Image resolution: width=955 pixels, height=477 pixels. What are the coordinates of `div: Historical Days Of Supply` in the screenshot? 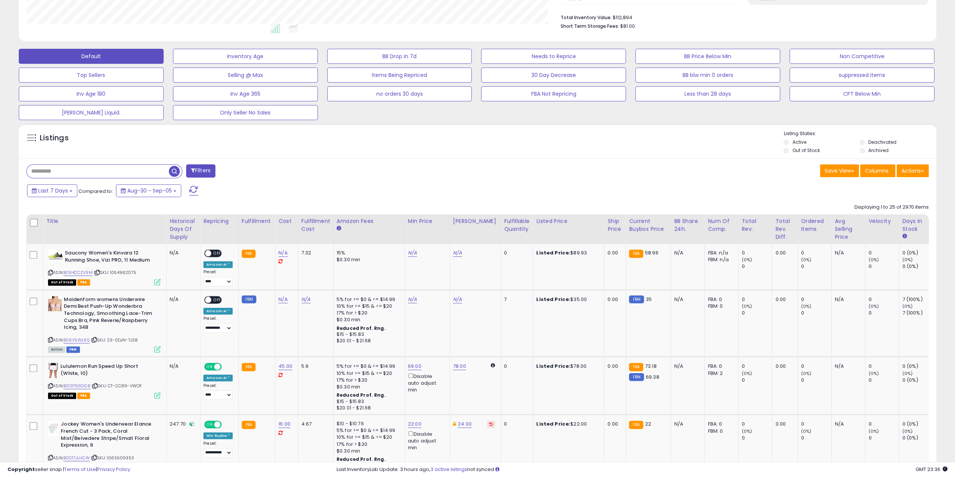 It's located at (183, 229).